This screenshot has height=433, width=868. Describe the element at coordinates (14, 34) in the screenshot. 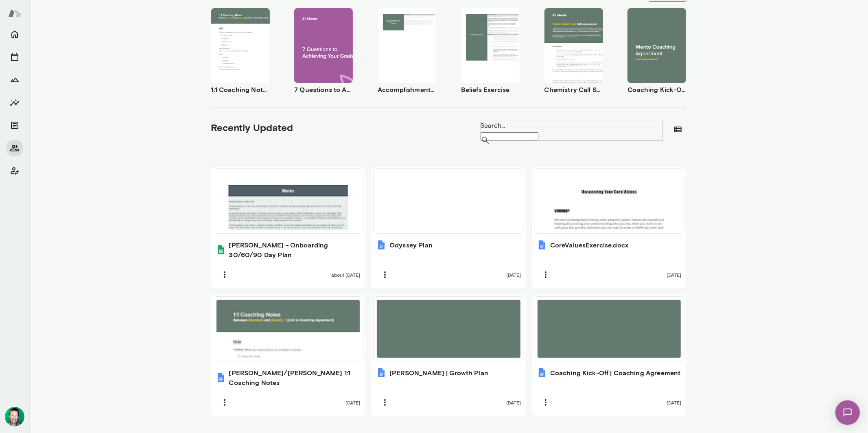

I see `button: Home` at that location.